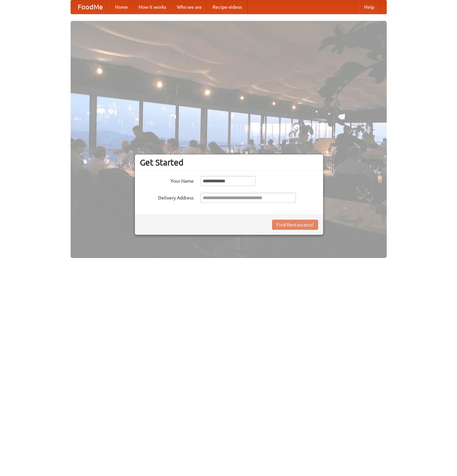 Image resolution: width=457 pixels, height=476 pixels. I want to click on a: FoodMe, so click(90, 7).